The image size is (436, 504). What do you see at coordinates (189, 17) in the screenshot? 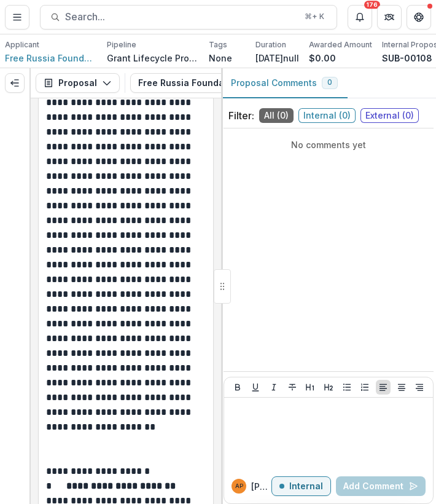
I see `button: Search...` at bounding box center [189, 17].